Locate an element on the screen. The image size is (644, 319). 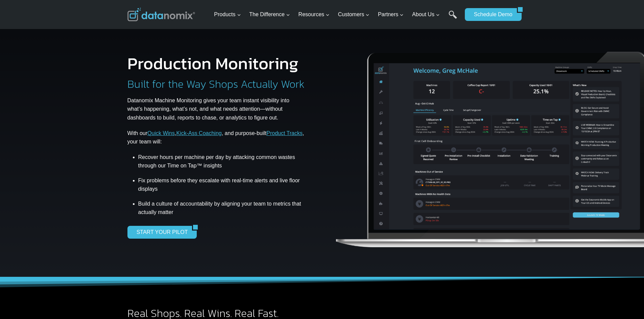
p: Datanomix Machine Monitoring gives your team instant visibility into what’s happening, what’s not... is located at coordinates (217, 109).